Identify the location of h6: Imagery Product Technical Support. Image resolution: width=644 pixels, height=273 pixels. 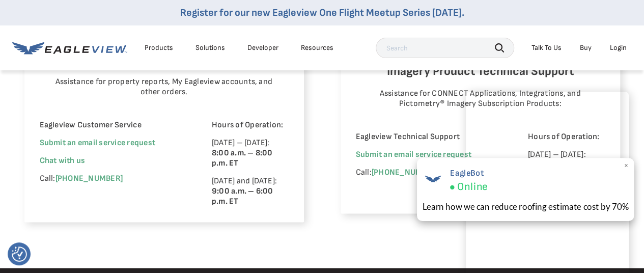
(480, 71).